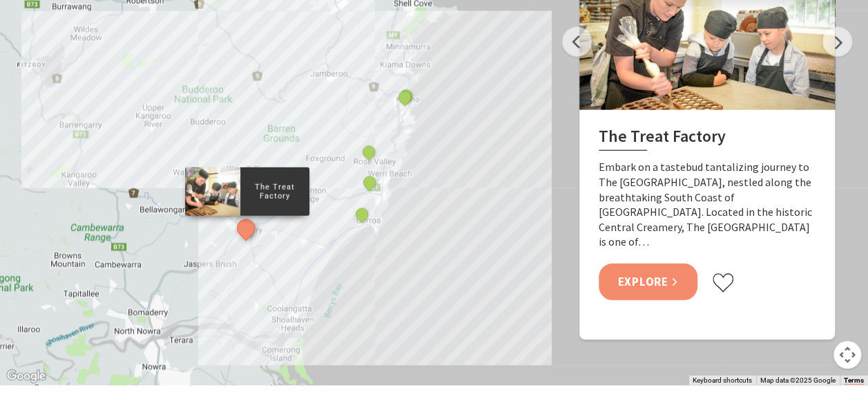 This screenshot has height=411, width=868. Describe the element at coordinates (275, 191) in the screenshot. I see `p: The Treat Factory` at that location.